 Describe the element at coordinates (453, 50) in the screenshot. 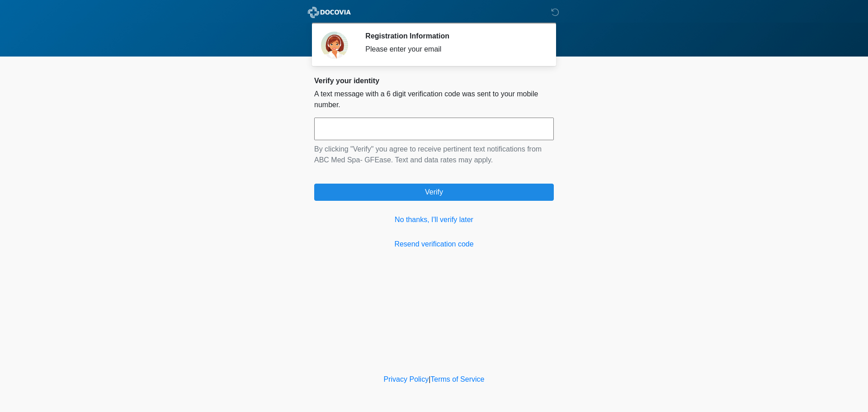

I see `div: Please enter your email` at that location.